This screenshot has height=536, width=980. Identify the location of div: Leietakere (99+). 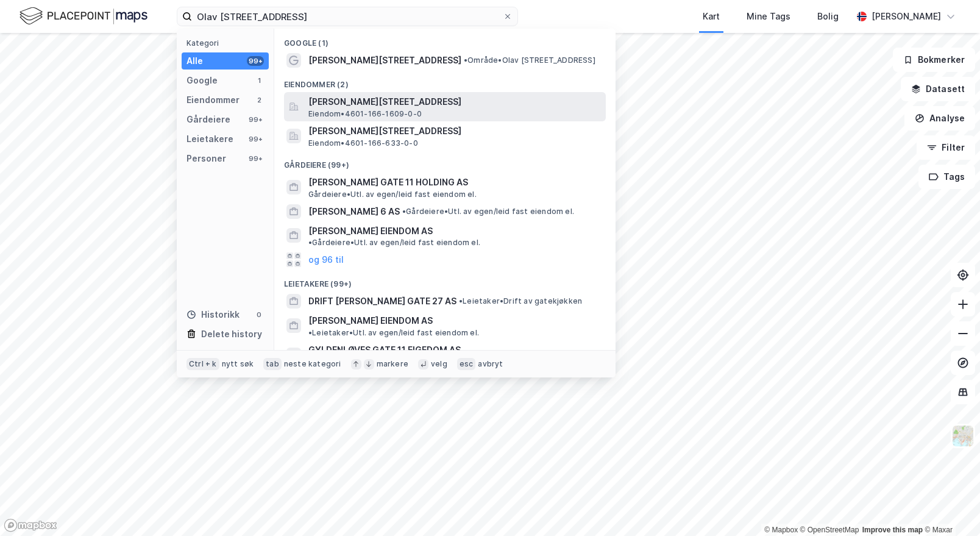
(445, 281).